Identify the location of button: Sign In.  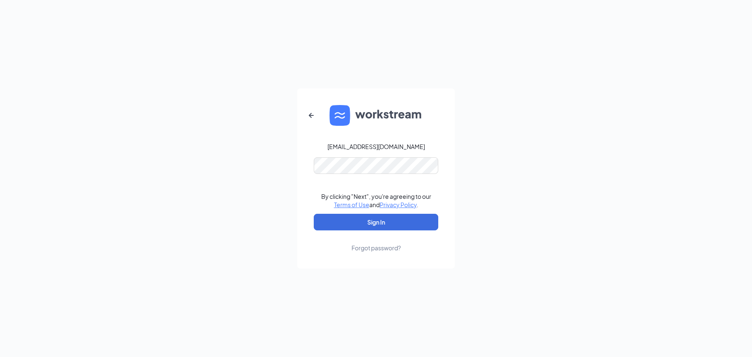
(376, 222).